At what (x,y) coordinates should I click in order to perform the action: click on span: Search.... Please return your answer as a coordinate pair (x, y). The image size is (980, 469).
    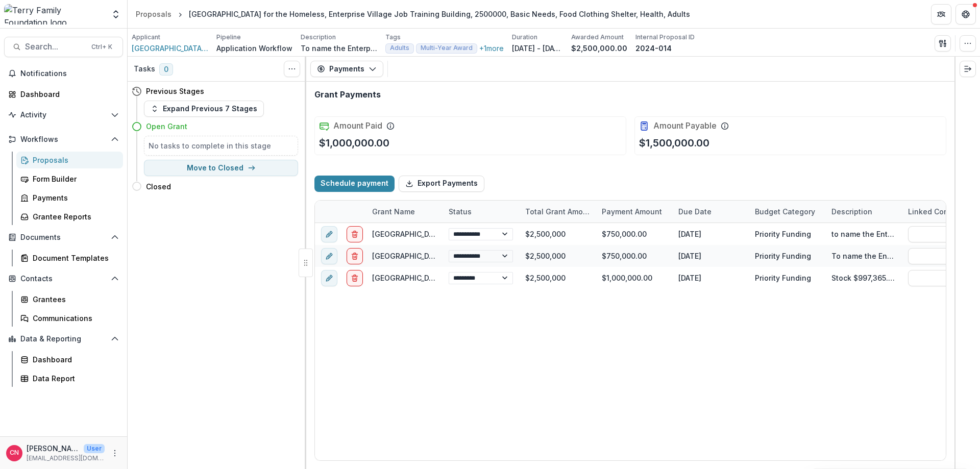
    Looking at the image, I should click on (55, 46).